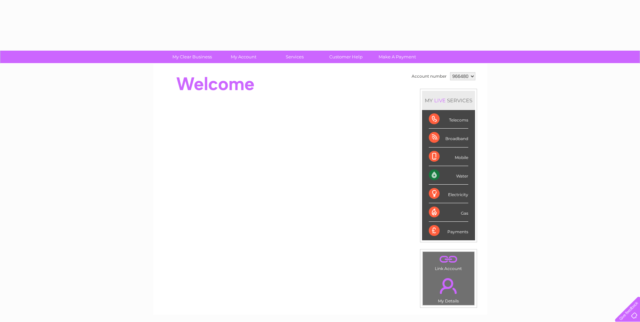 The width and height of the screenshot is (640, 322). I want to click on div: Mobile, so click(448, 157).